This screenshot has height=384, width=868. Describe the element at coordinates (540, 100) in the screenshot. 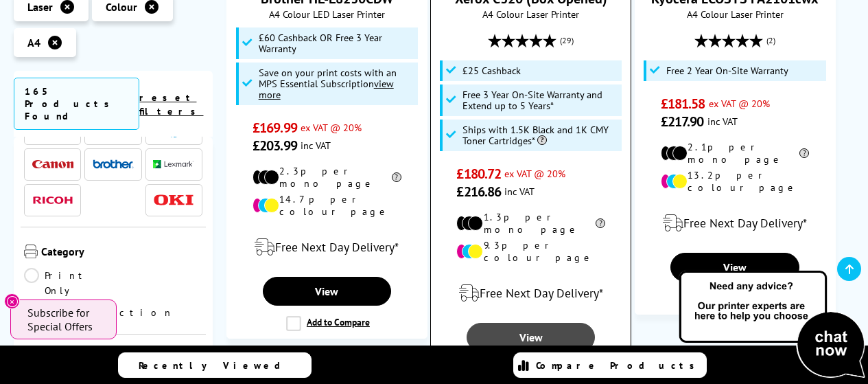

I see `span: Free 3 Year On-Site Warranty and Extend up to 5 Years*` at that location.